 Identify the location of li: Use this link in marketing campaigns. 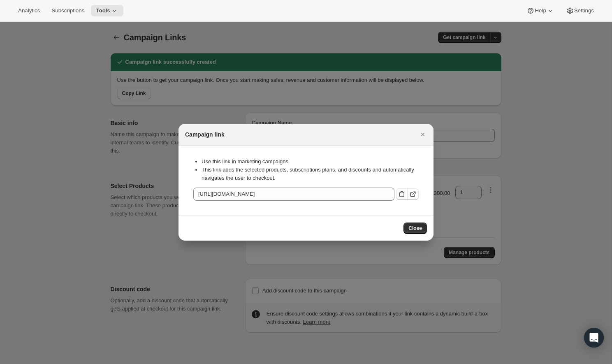
(310, 161).